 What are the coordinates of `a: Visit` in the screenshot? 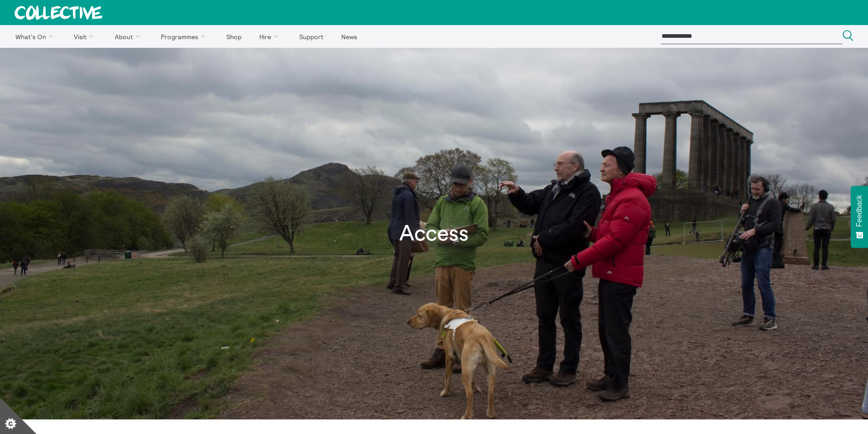 It's located at (86, 36).